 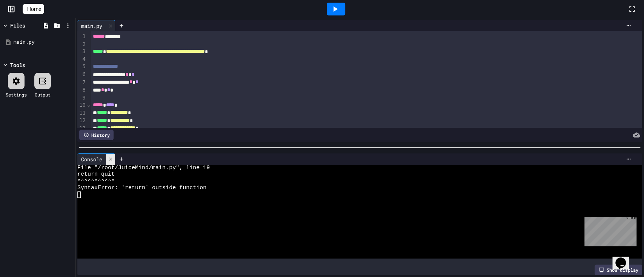 What do you see at coordinates (82, 105) in the screenshot?
I see `div: 10` at bounding box center [82, 105].